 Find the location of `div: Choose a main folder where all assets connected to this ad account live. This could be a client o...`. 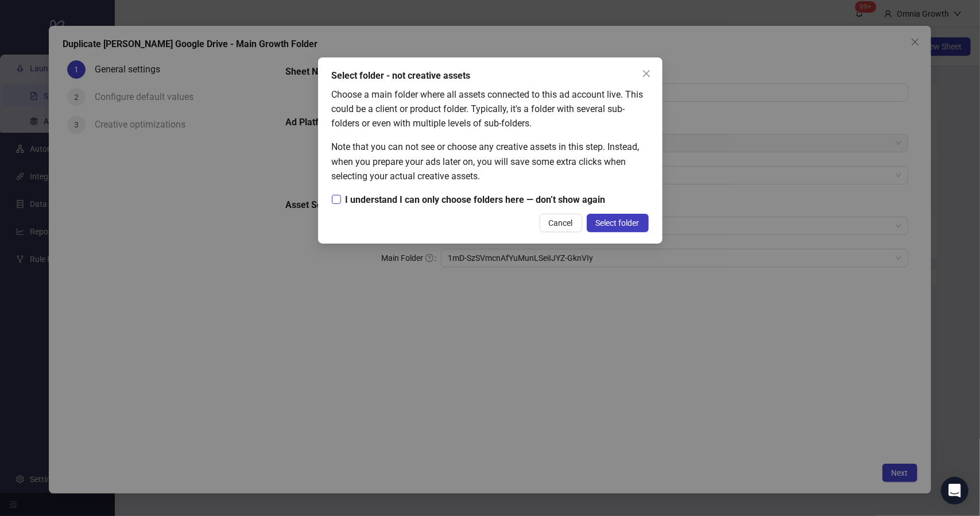

div: Choose a main folder where all assets connected to this ad account live. This could be a client o... is located at coordinates (490, 108).